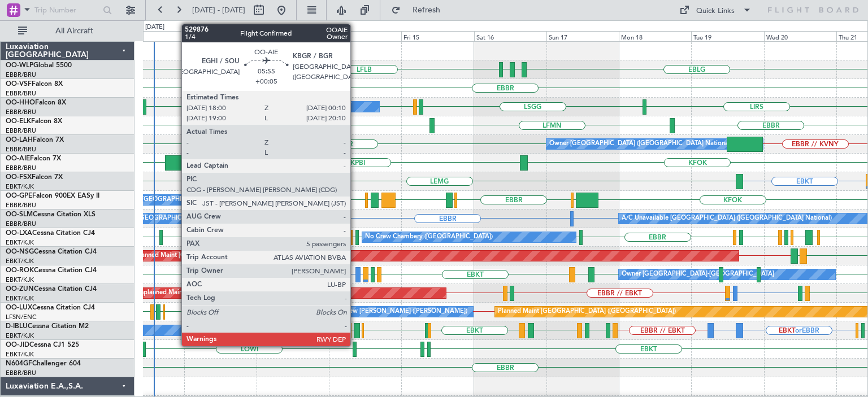  I want to click on div: Mon 11, so click(148, 36).